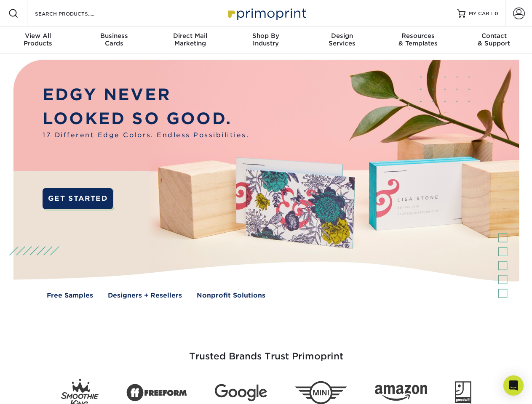 The width and height of the screenshot is (532, 404). I want to click on span: MY CART, so click(481, 13).